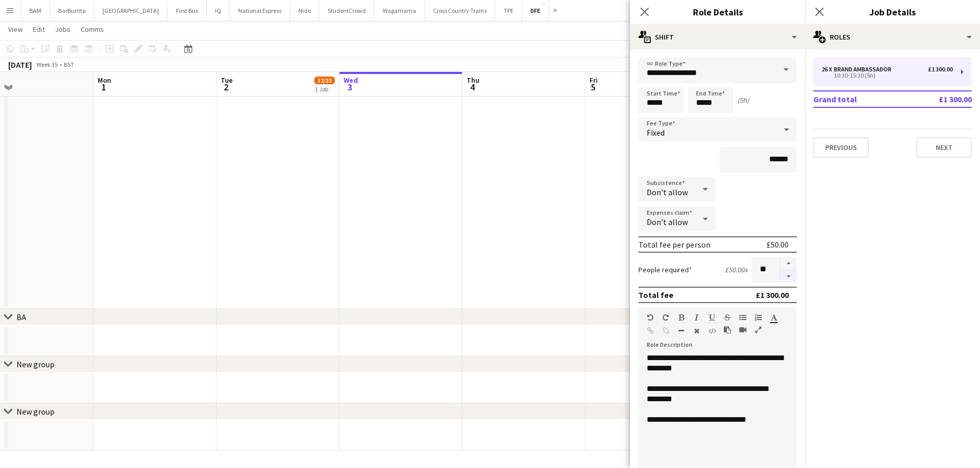  Describe the element at coordinates (47, 64) in the screenshot. I see `span: Week 35` at that location.